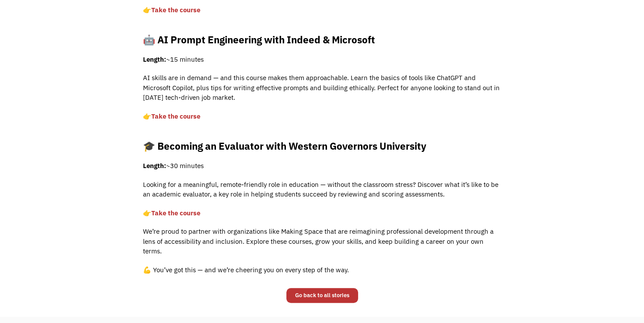 The image size is (644, 323). What do you see at coordinates (285, 146) in the screenshot?
I see `strong: 🎓 Becoming an Evaluator with Western Governors University` at bounding box center [285, 146].